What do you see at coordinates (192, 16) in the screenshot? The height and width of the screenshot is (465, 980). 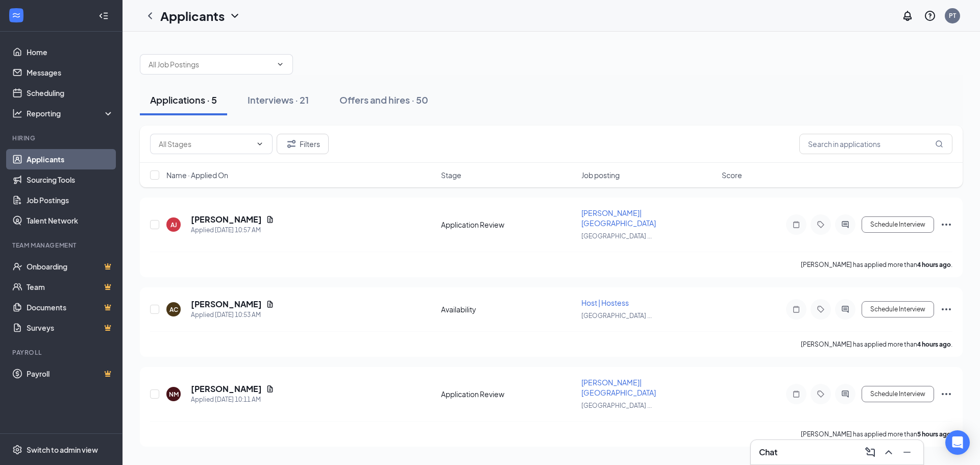 I see `h1: Applicants` at bounding box center [192, 16].